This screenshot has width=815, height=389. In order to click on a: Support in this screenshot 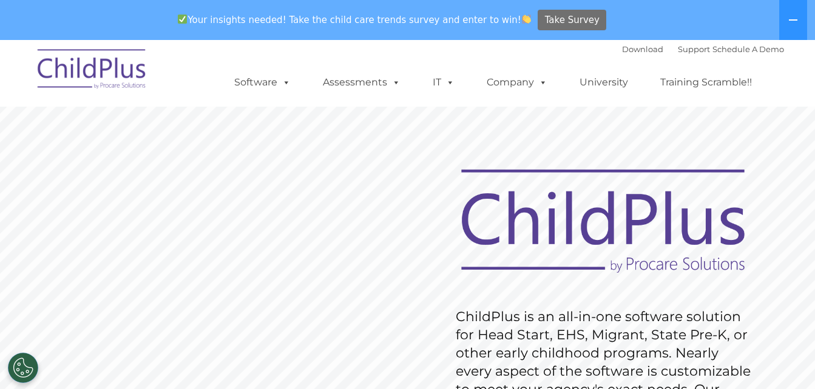, I will do `click(693, 49)`.